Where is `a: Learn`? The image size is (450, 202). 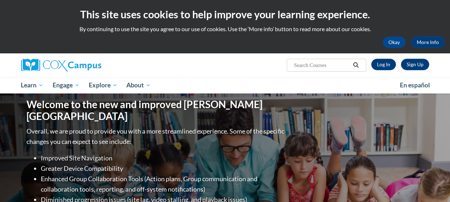 a: Learn is located at coordinates (32, 85).